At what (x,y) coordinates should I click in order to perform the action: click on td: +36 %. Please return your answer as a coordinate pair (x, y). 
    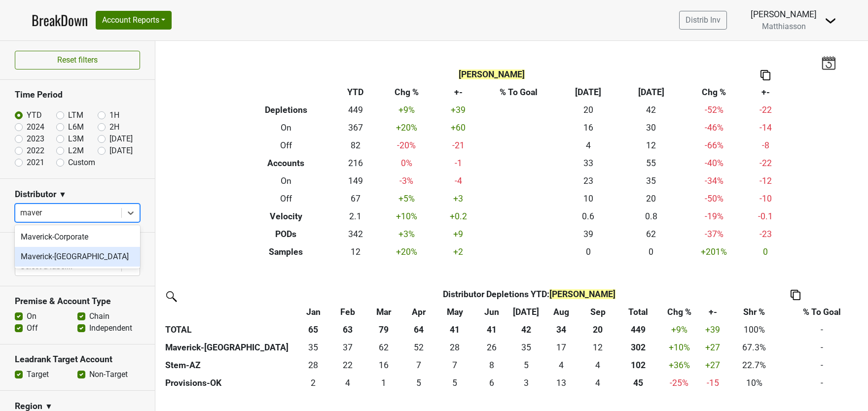
    Looking at the image, I should click on (679, 365).